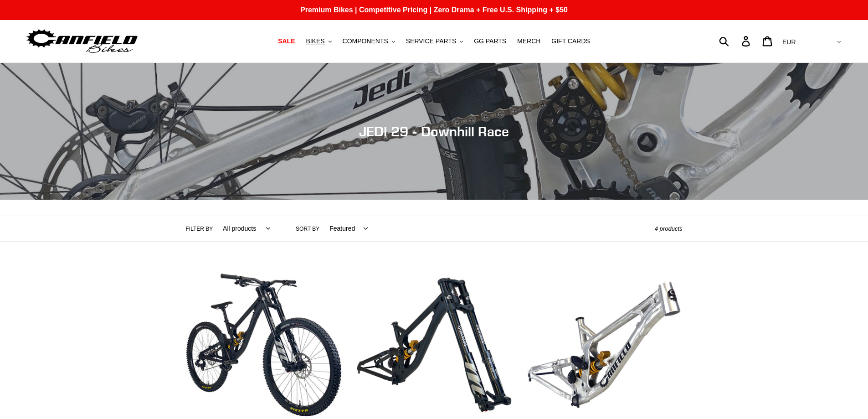  I want to click on button: SERVICE PARTS, so click(434, 41).